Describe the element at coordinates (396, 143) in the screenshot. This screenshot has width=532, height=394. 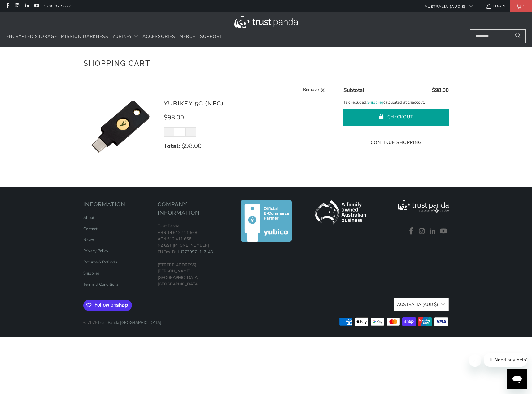
I see `a: Continue Shopping` at that location.